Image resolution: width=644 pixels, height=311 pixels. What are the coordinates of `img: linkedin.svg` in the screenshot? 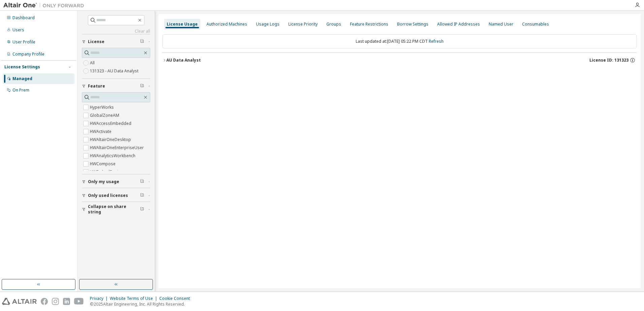 It's located at (66, 301).